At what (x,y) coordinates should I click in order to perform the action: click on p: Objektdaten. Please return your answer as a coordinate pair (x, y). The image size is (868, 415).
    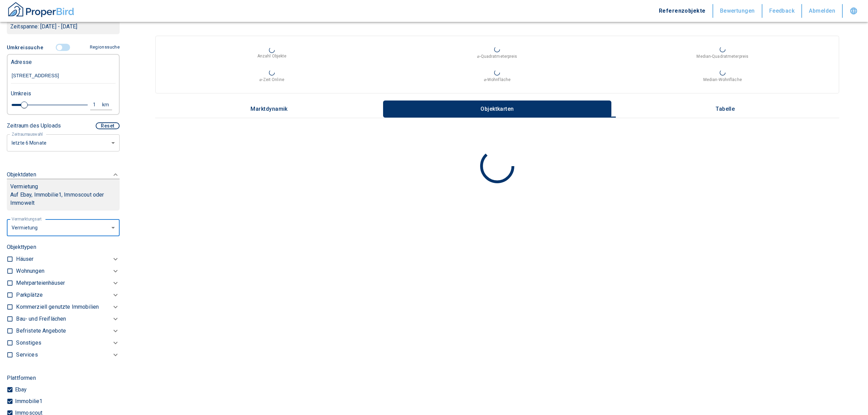
    Looking at the image, I should click on (22, 175).